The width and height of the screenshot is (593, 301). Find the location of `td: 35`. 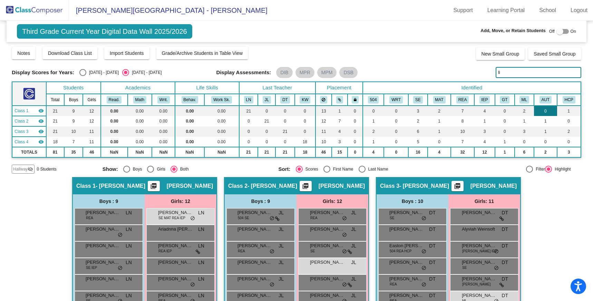

td: 35 is located at coordinates (74, 152).